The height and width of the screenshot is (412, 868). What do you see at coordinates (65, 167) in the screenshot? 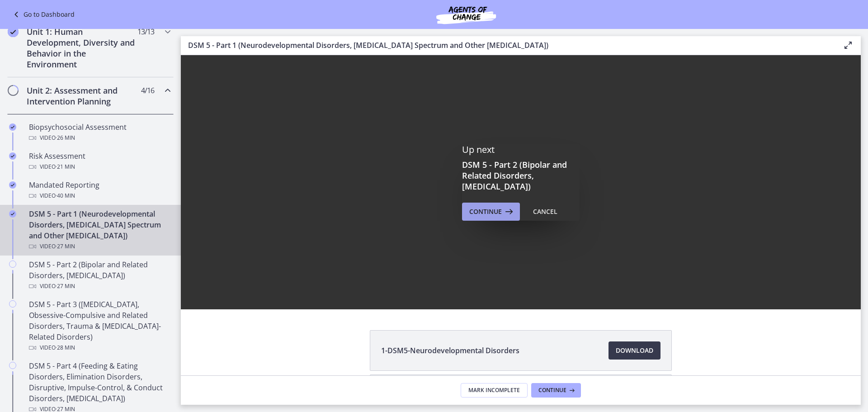
I see `span: · 21 min` at bounding box center [65, 167].